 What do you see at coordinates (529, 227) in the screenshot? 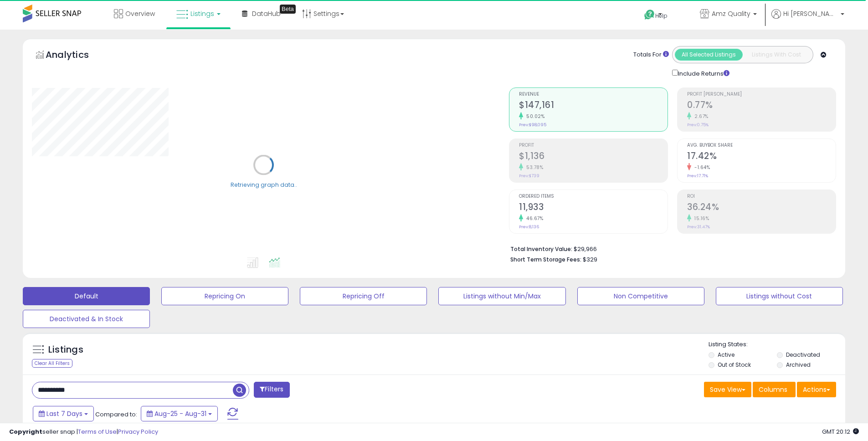
I see `small: Prev: 8,136` at bounding box center [529, 227].